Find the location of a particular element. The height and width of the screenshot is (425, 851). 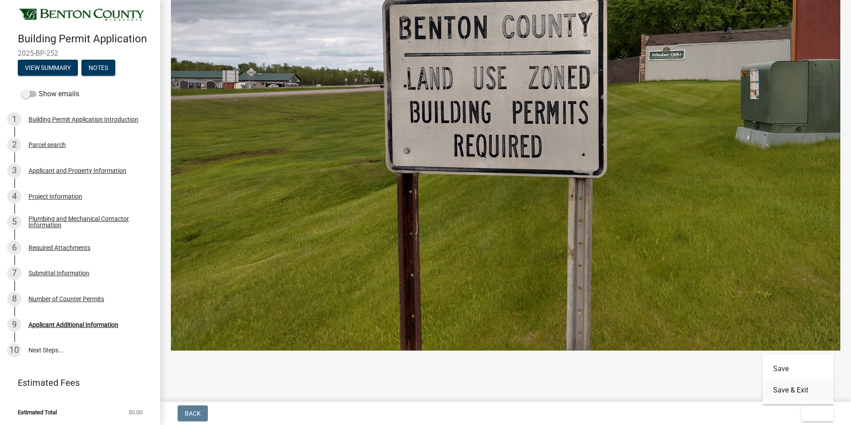

div: Building Permit Application Introduction is located at coordinates (83, 119).